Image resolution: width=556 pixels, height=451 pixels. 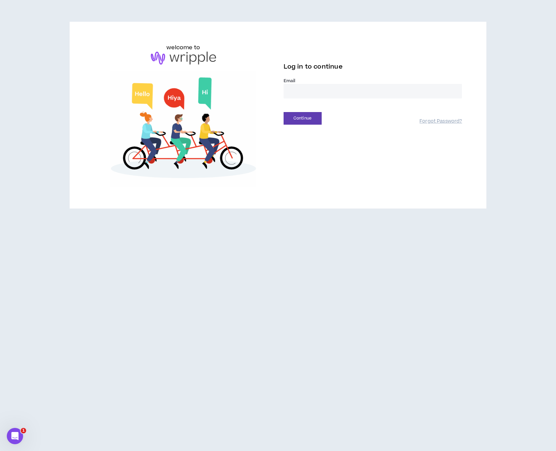 I want to click on span: 1, so click(x=23, y=430).